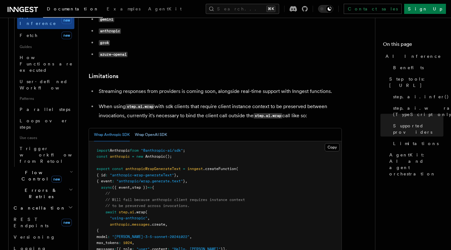 The height and width of the screenshot is (250, 451). I want to click on span: messages, so click(141, 225).